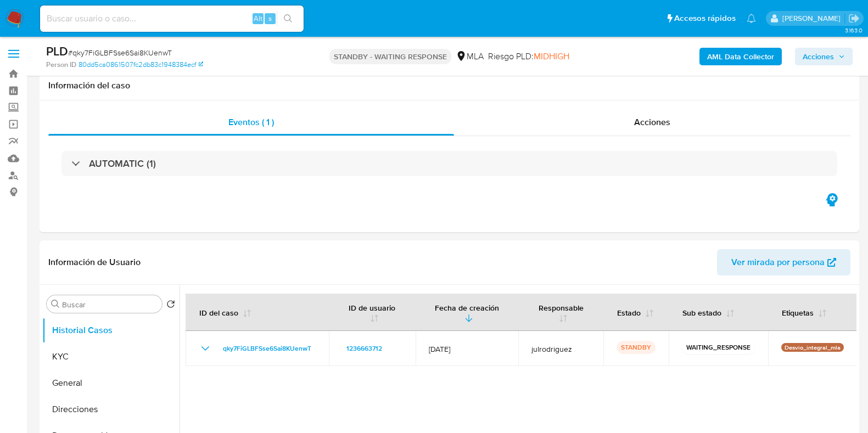 This screenshot has height=433, width=868. Describe the element at coordinates (61, 65) in the screenshot. I see `b: Person ID` at that location.